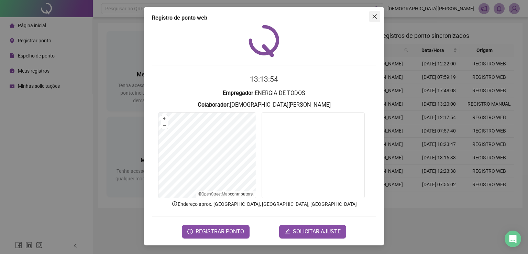 The width and height of the screenshot is (528, 254). What do you see at coordinates (215, 231) in the screenshot?
I see `button: REGISTRAR PONTO` at bounding box center [215, 231].